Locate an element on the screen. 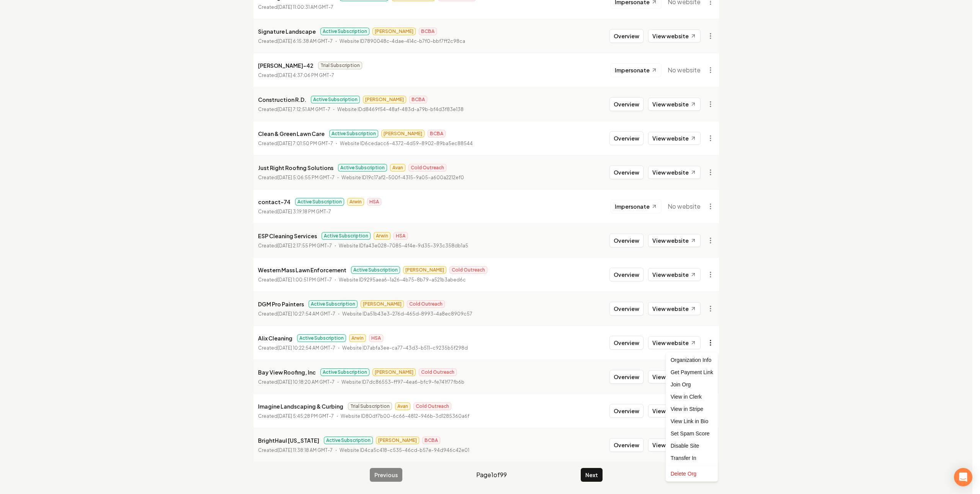 Image resolution: width=980 pixels, height=494 pixels. a: View Link in Bio is located at coordinates (692, 421).